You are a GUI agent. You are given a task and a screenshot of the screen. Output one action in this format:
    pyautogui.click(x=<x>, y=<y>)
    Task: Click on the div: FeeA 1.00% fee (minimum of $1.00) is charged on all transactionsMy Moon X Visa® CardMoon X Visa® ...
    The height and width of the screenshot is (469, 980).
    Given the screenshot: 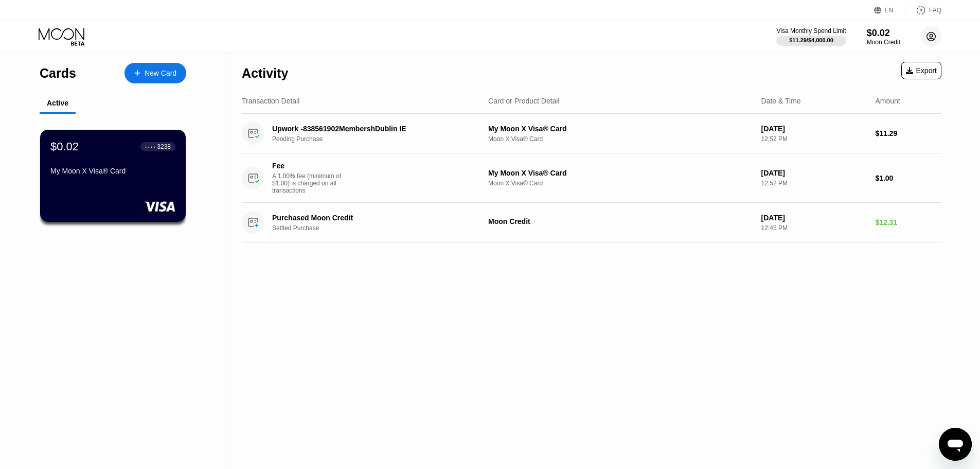 What is the action you would take?
    pyautogui.click(x=592, y=178)
    